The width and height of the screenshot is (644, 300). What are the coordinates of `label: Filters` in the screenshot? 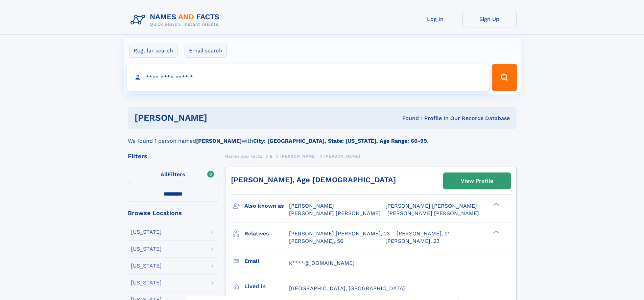 It's located at (173, 175).